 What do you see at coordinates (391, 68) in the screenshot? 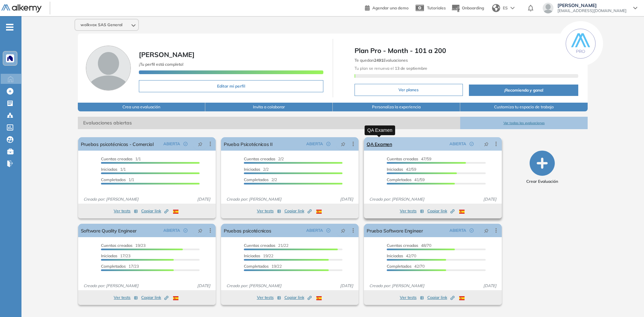
I see `span: Tu plan se renueva el` at bounding box center [391, 68].